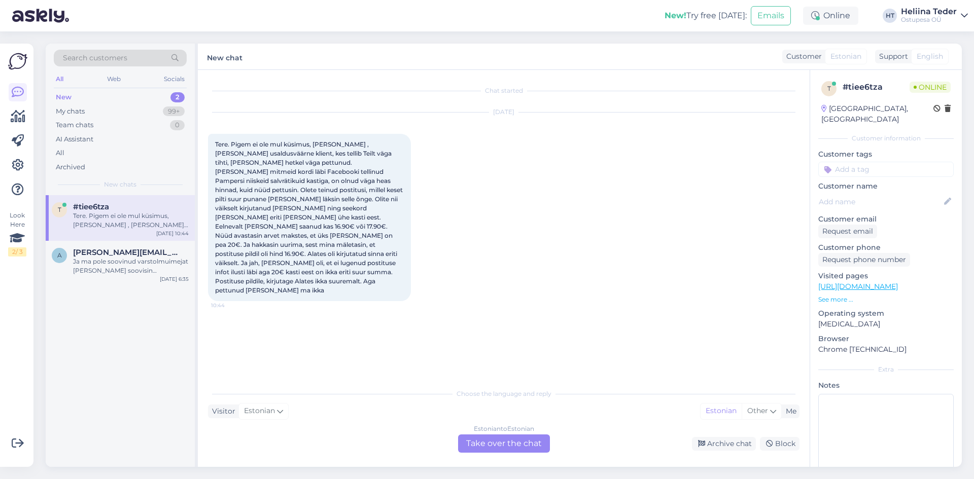  Describe the element at coordinates (70, 112) in the screenshot. I see `div: My chats` at that location.